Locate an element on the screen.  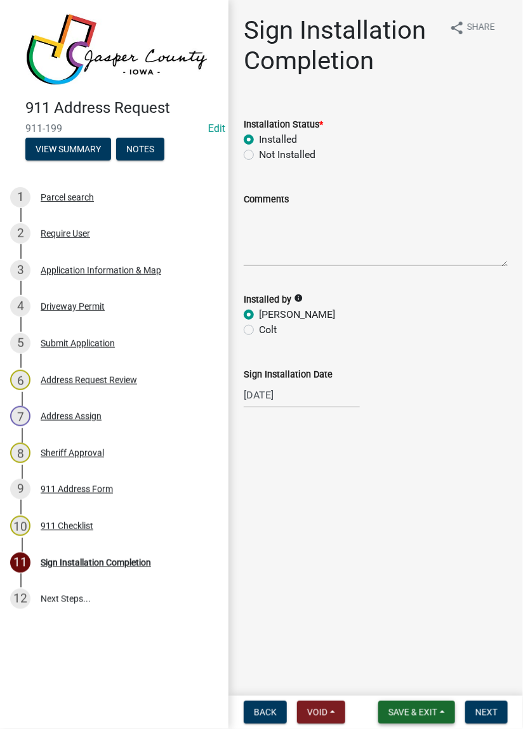
div: 2 is located at coordinates (20, 233).